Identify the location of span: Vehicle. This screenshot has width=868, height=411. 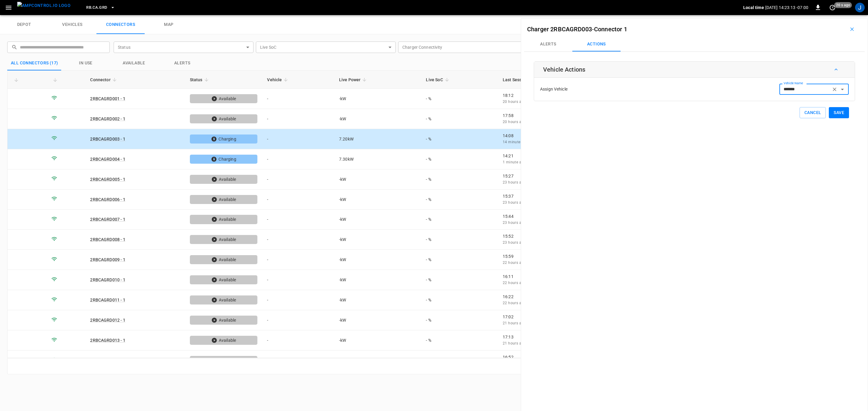
(278, 80).